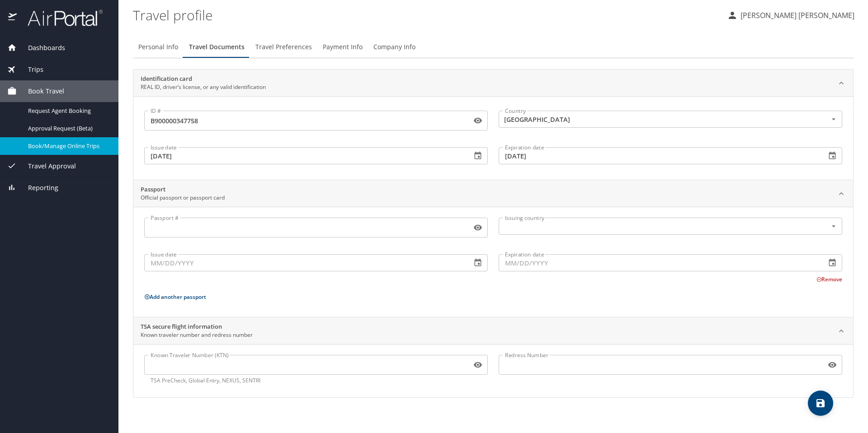  What do you see at coordinates (60, 18) in the screenshot?
I see `img: airportal-logo.png` at bounding box center [60, 18].